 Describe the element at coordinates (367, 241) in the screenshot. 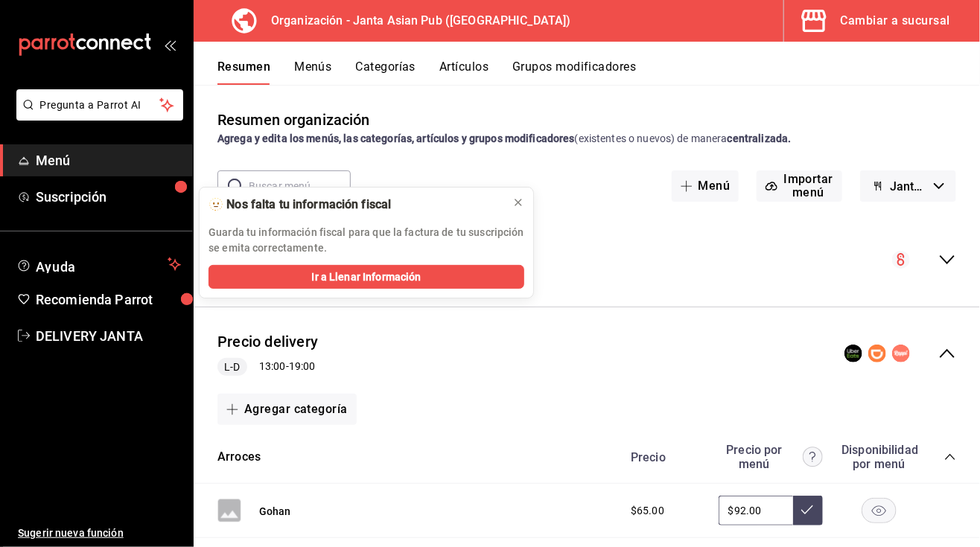

I see `p: Guarda tu información fiscal para que la factura de tu suscripción se emita correctamente.` at that location.